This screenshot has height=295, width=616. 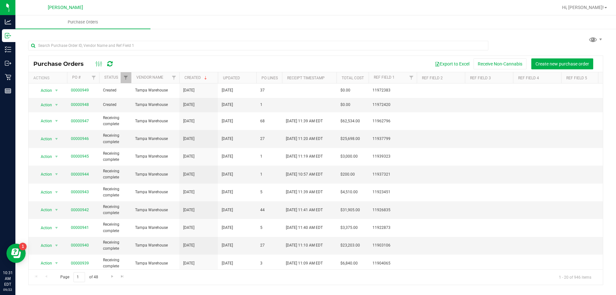 I want to click on span: 11903106, so click(x=393, y=245).